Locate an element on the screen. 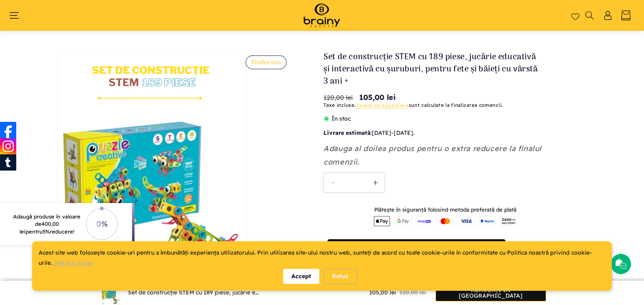  span: 400,00 lei is located at coordinates (39, 227).